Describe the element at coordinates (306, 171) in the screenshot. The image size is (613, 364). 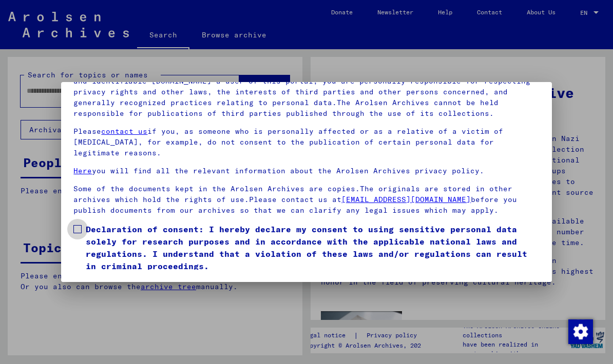
I see `p: you will find all the relevant information about the Arolsen Archives privacy policy.` at that location.